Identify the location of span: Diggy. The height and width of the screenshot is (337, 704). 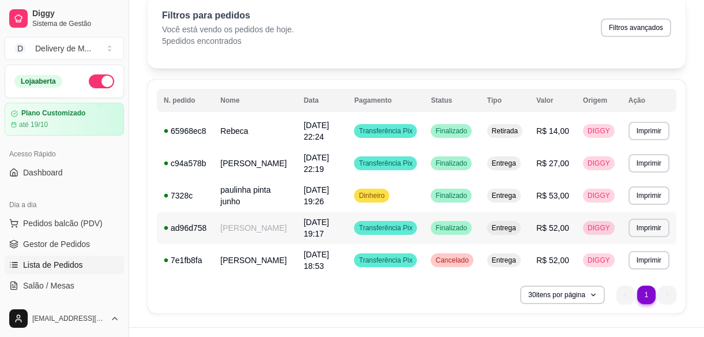
(76, 14).